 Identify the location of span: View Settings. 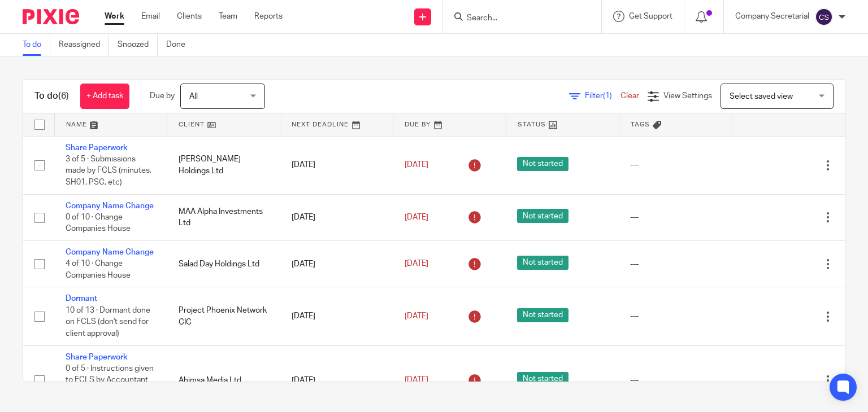
(688, 96).